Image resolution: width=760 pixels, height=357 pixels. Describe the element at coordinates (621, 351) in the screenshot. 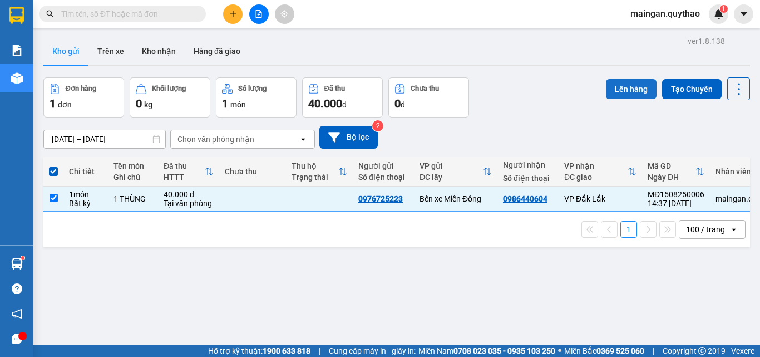

I see `strong: 0369 525 060` at that location.